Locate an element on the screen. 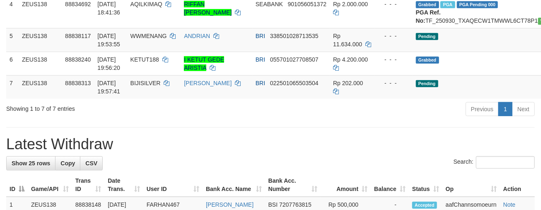  td: 5 is located at coordinates (12, 40).